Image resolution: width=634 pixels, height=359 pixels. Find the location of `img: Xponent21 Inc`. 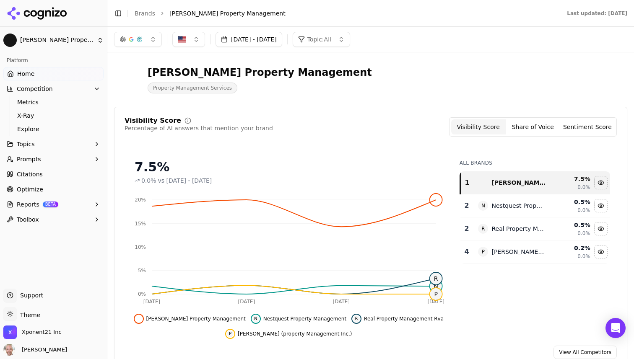

img: Xponent21 Inc is located at coordinates (10, 332).